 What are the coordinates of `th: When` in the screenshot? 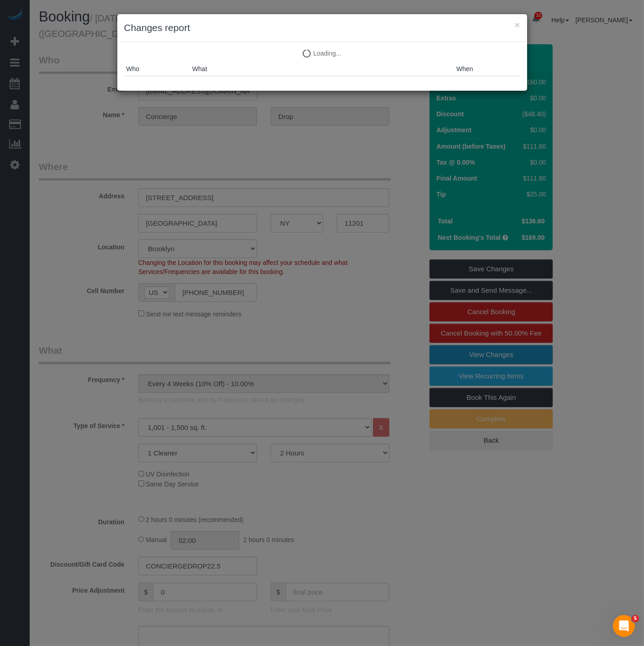 It's located at (487, 69).